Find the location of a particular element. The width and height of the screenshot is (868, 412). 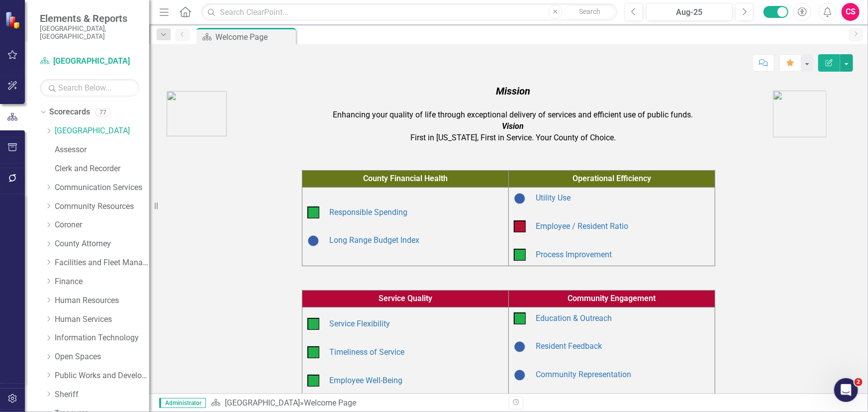

a: Utility Use is located at coordinates (553, 197).